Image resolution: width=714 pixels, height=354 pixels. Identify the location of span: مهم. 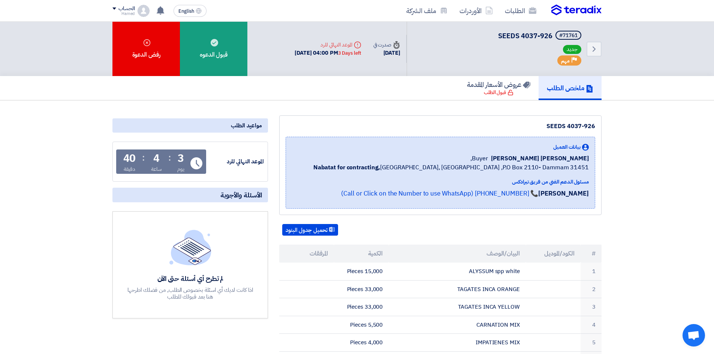
(565, 61).